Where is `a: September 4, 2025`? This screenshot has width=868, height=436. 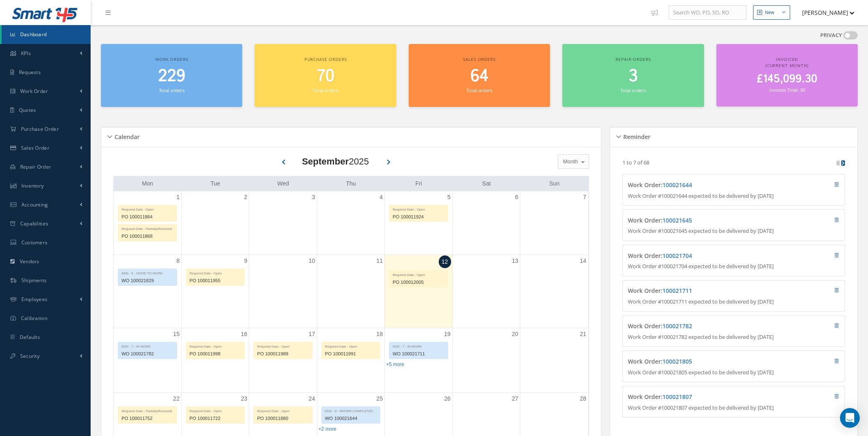
a: September 4, 2025 is located at coordinates (381, 197).